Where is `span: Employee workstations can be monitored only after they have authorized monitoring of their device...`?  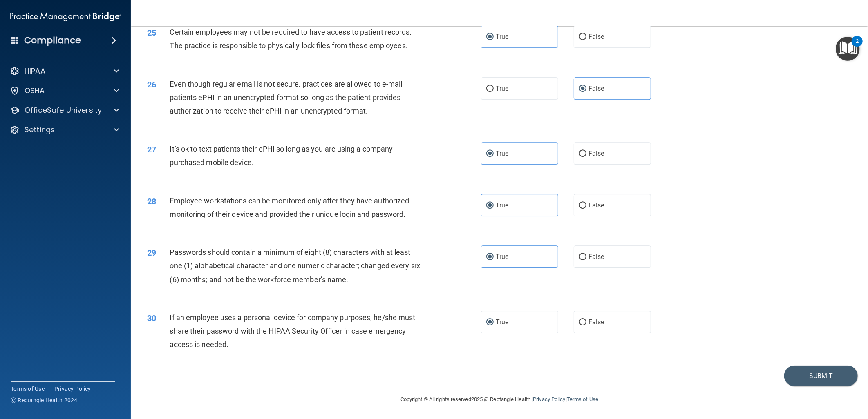 span: Employee workstations can be monitored only after they have authorized monitoring of their device... is located at coordinates (290, 208).